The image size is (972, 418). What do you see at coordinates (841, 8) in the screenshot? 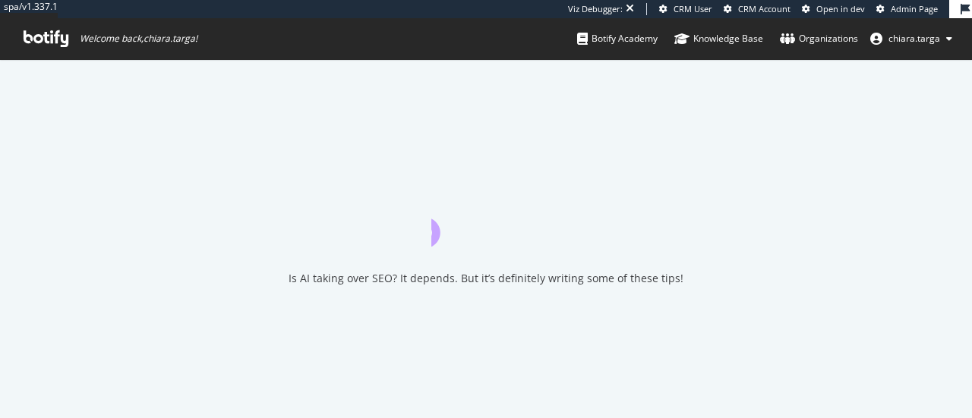
I see `span: Open in dev` at bounding box center [841, 8].